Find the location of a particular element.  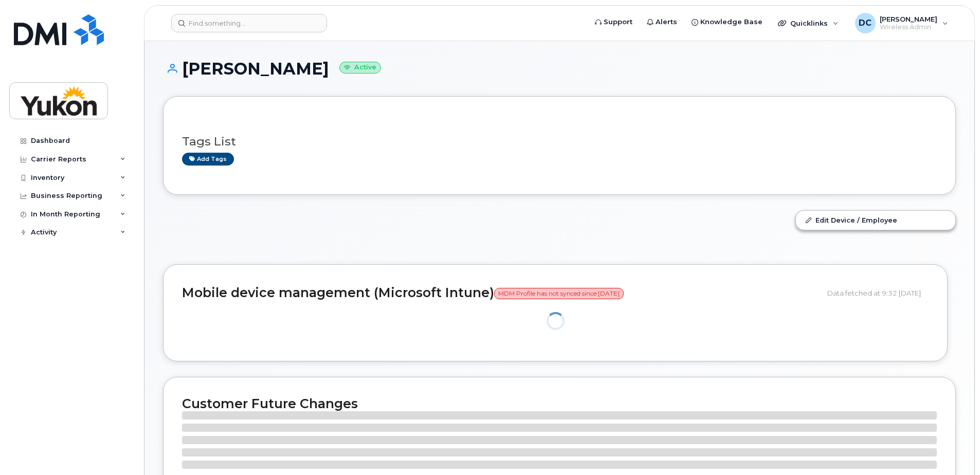

h2: Mobile device management (Microsoft Intune) is located at coordinates (501, 293).